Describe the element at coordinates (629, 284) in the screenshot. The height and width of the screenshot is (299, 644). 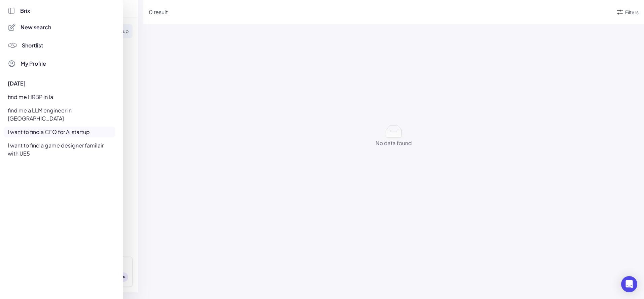
I see `div: Open Intercom Messenger` at that location.